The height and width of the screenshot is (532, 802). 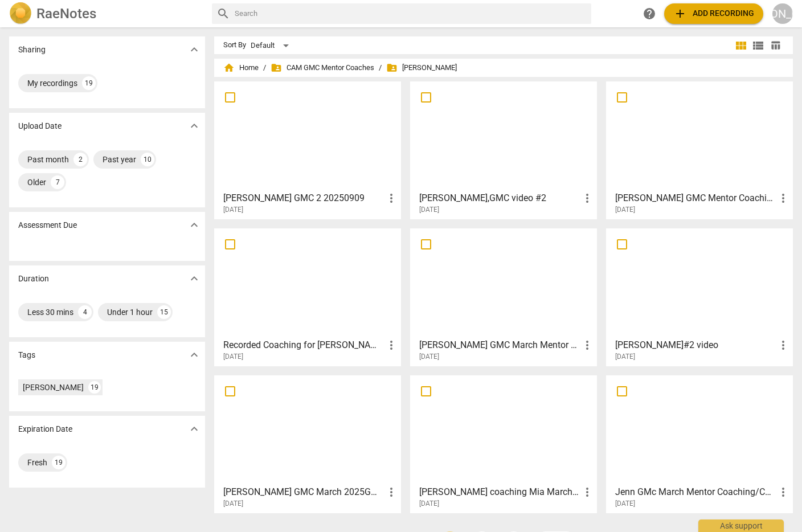 What do you see at coordinates (741, 46) in the screenshot?
I see `button: Tile view` at bounding box center [741, 46].